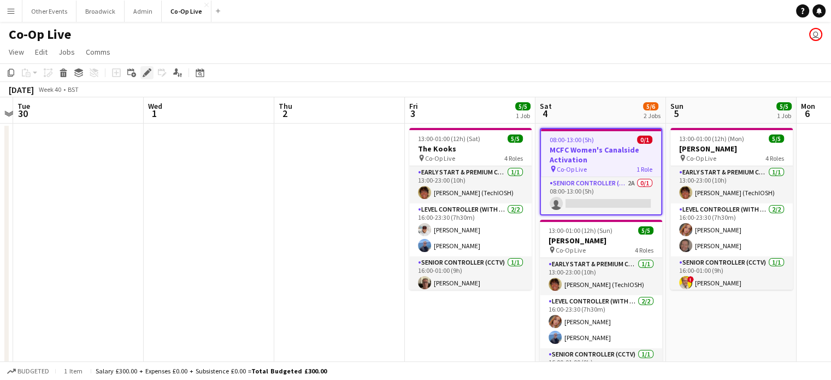  Describe the element at coordinates (601, 171) in the screenshot. I see `app-job-card: 08:00-13:00 (5h)0/1MCFC Women's Canalside Activation Co-Op Live1 RoleSenior Controller (CCTV)2A0/...` at that location.